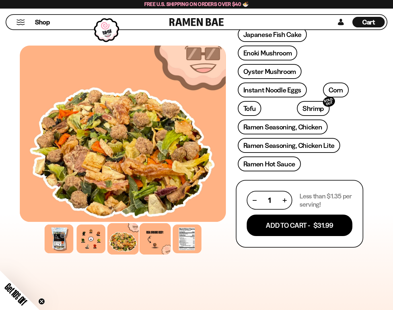 Image resolution: width=393 pixels, height=310 pixels. Describe the element at coordinates (20, 22) in the screenshot. I see `button: Mobile Menu Trigger` at that location.